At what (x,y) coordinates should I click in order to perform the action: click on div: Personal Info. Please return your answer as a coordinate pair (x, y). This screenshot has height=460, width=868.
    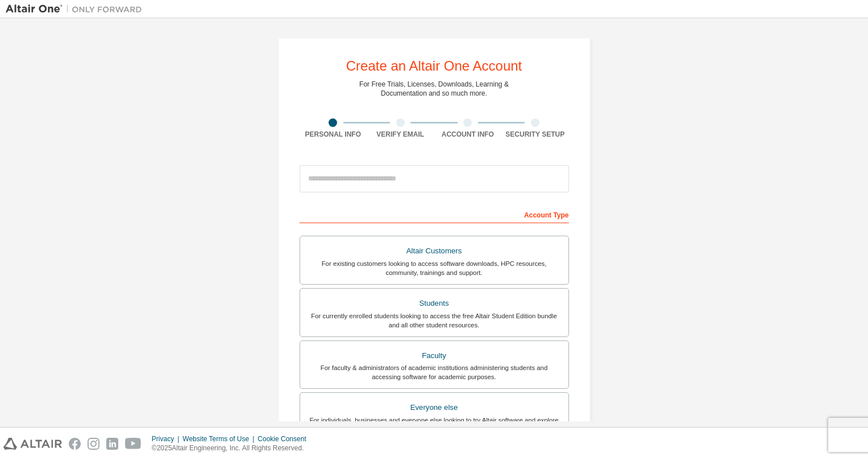
    Looking at the image, I should click on (333, 135).